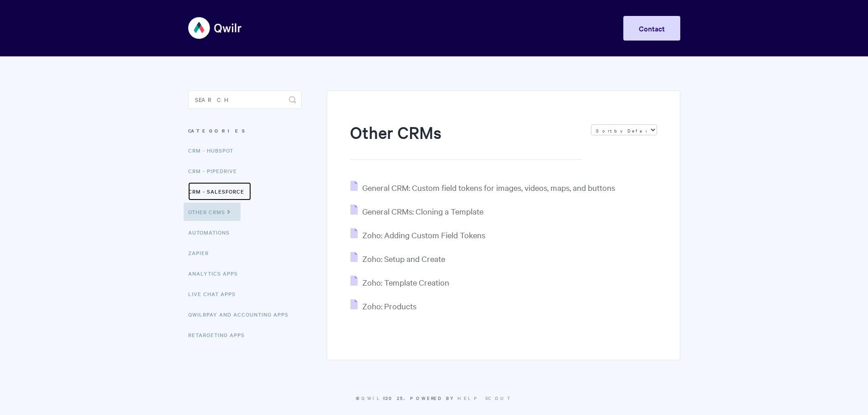 The image size is (868, 415). What do you see at coordinates (215, 28) in the screenshot?
I see `img: Qwilr Help Center` at bounding box center [215, 28].